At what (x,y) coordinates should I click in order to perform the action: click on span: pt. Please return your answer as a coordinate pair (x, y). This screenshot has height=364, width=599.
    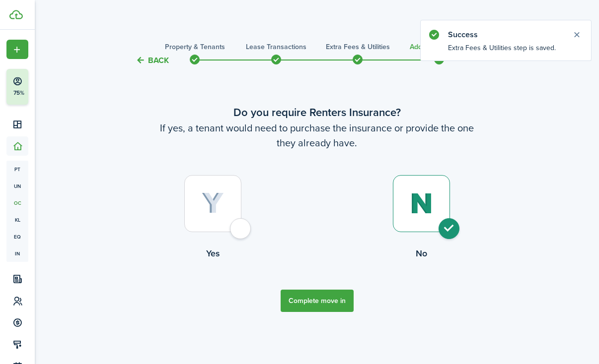
    Looking at the image, I should click on (17, 169).